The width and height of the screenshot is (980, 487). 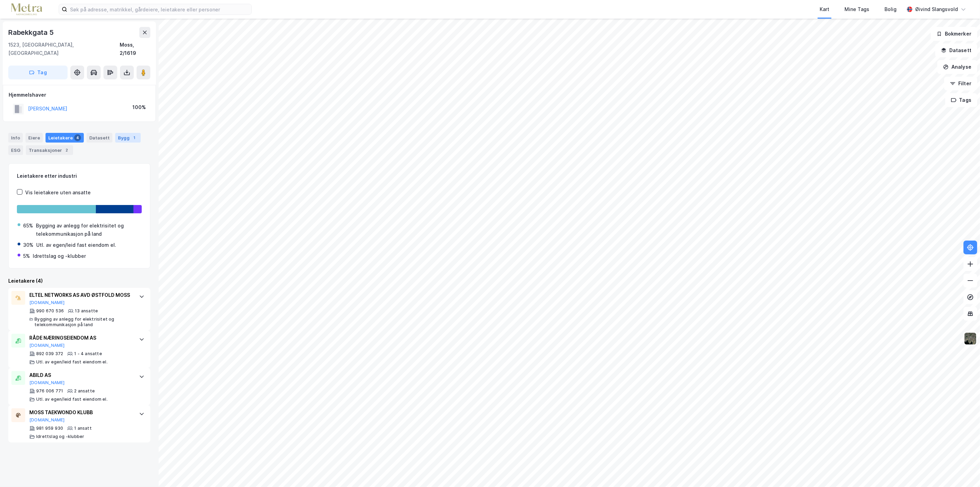 I want to click on div: Bolig, so click(x=891, y=9).